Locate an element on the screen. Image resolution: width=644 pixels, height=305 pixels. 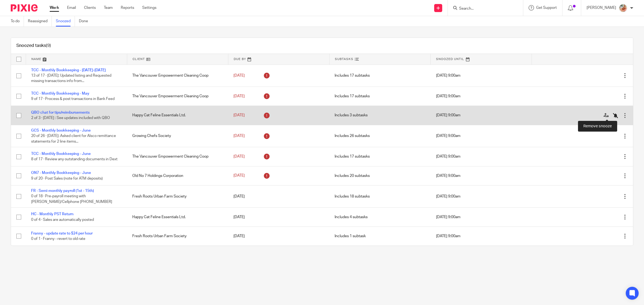
h1: Snoozed tasks is located at coordinates (34, 46).